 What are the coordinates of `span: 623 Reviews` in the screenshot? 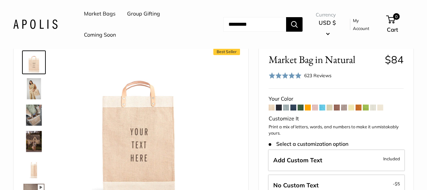 It's located at (318, 75).